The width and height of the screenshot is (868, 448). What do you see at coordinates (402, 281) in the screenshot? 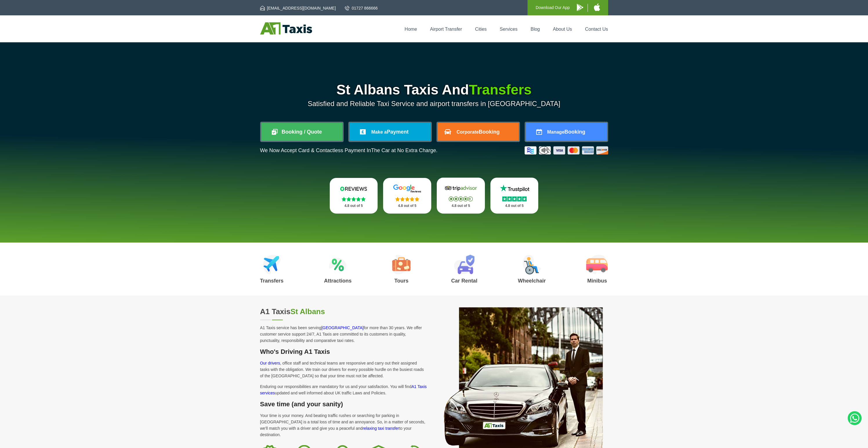
I see `h3: Tours` at bounding box center [402, 281].